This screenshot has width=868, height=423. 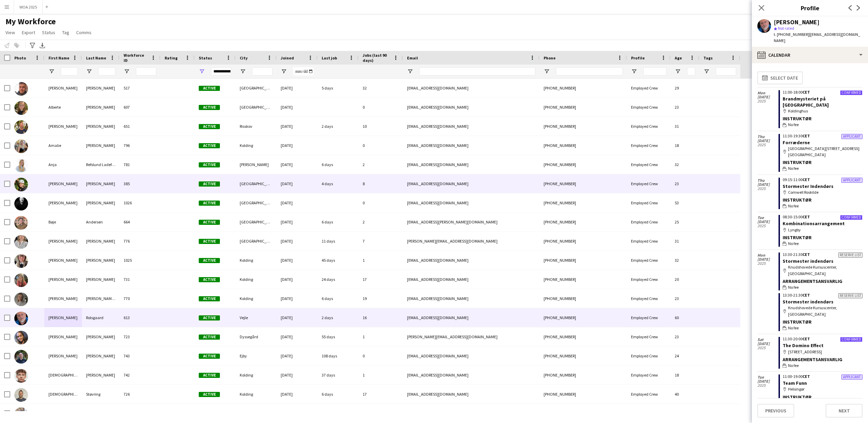 What do you see at coordinates (638, 58) in the screenshot?
I see `span: Profile` at bounding box center [638, 58].